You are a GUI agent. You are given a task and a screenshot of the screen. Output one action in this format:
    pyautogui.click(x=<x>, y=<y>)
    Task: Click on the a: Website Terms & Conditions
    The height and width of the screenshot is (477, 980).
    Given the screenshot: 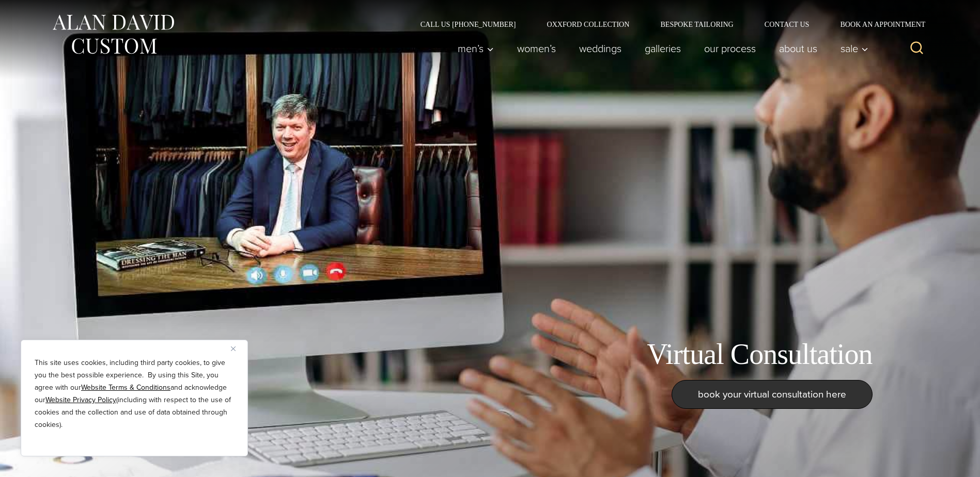 What is the action you would take?
    pyautogui.click(x=126, y=387)
    